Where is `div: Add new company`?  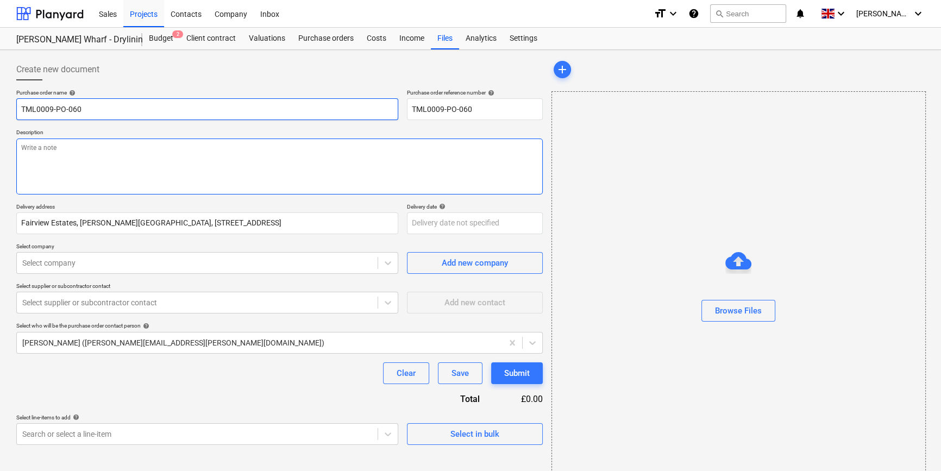
div: Add new company is located at coordinates (475, 263).